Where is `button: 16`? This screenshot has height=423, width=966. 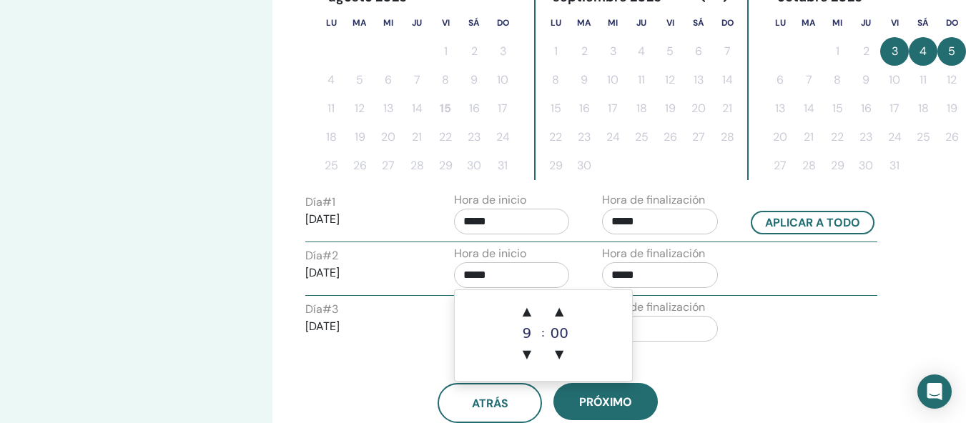 button: 16 is located at coordinates (584, 109).